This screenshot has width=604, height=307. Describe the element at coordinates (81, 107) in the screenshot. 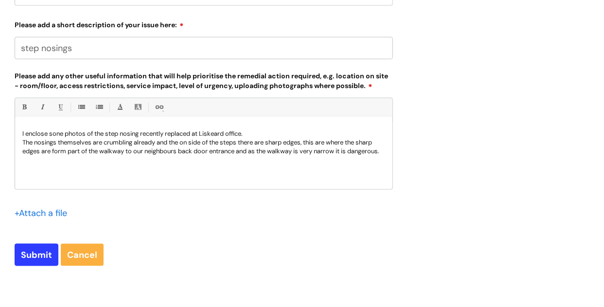

I see `a: • Unordered List (Ctrl-Shift-7)` at that location.